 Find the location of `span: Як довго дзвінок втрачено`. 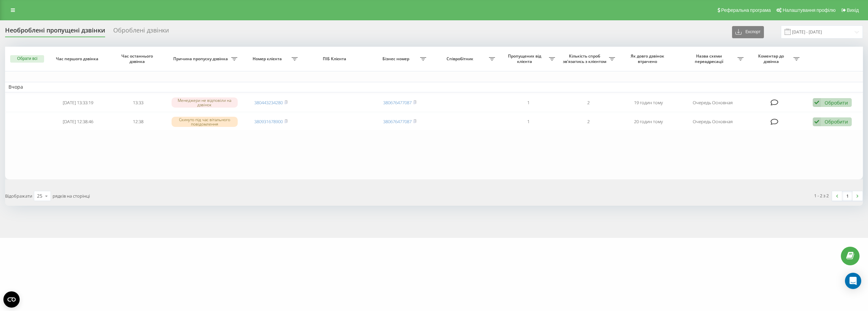

span: Як довго дзвінок втрачено is located at coordinates (649, 58).